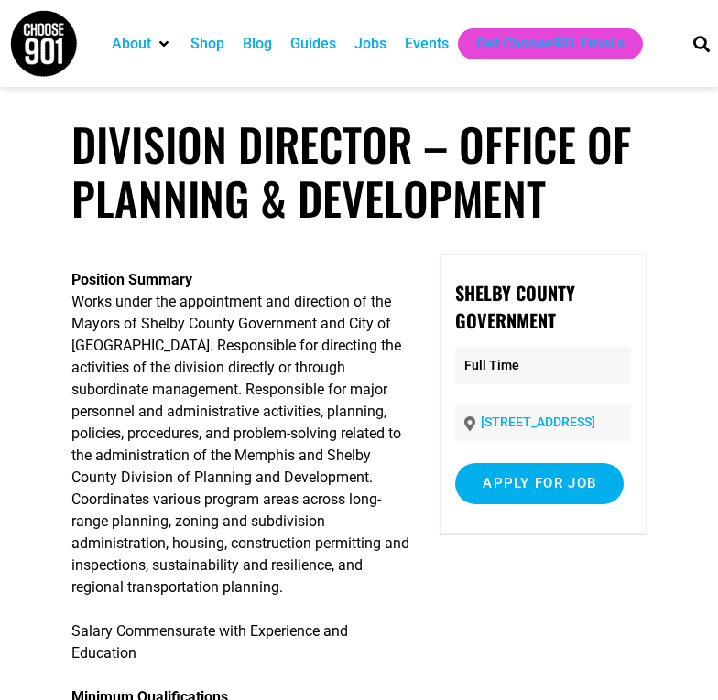 Image resolution: width=718 pixels, height=700 pixels. What do you see at coordinates (358, 171) in the screenshot?
I see `h1: Division Director – Office of Planning & Development` at bounding box center [358, 171].